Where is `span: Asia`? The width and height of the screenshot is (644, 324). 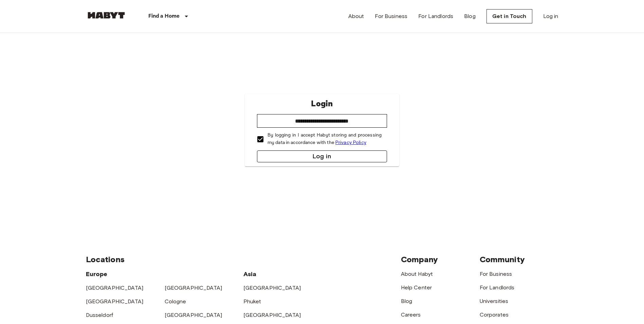
span: Asia is located at coordinates (250, 274).